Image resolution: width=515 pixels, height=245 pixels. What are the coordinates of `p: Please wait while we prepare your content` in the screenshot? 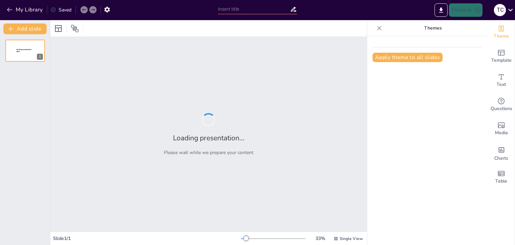 It's located at (208, 152).